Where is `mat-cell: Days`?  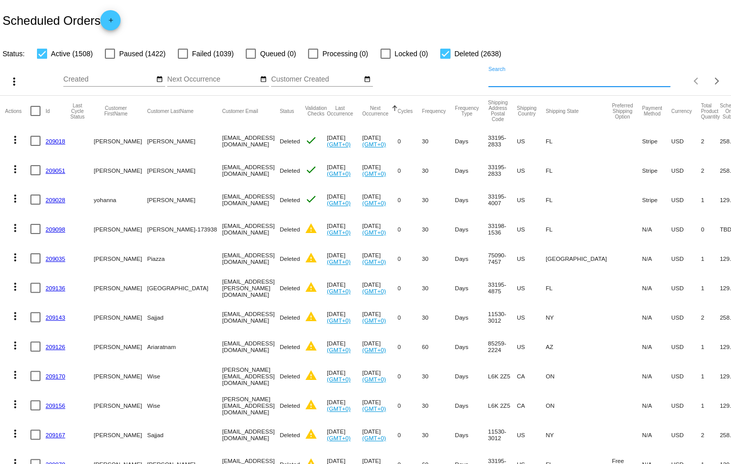 mat-cell: Days is located at coordinates (471, 229).